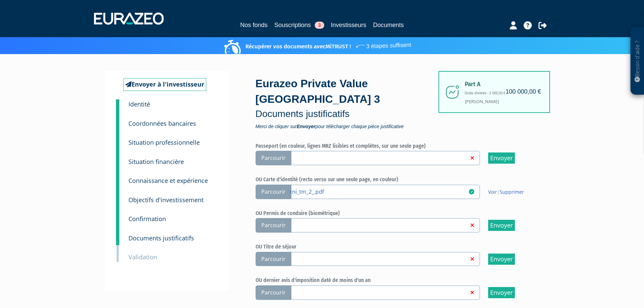 Image resolution: width=644 pixels, height=308 pixels. I want to click on a: 2, so click(117, 120).